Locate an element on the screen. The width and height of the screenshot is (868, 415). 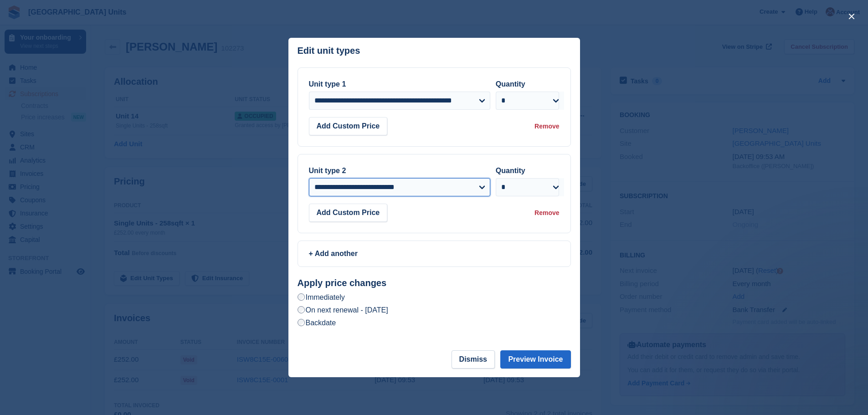
button: close is located at coordinates (851, 16).